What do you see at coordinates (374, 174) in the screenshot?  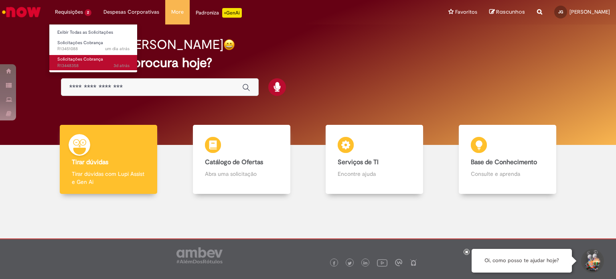 I see `p: Encontre ajuda` at bounding box center [374, 174].